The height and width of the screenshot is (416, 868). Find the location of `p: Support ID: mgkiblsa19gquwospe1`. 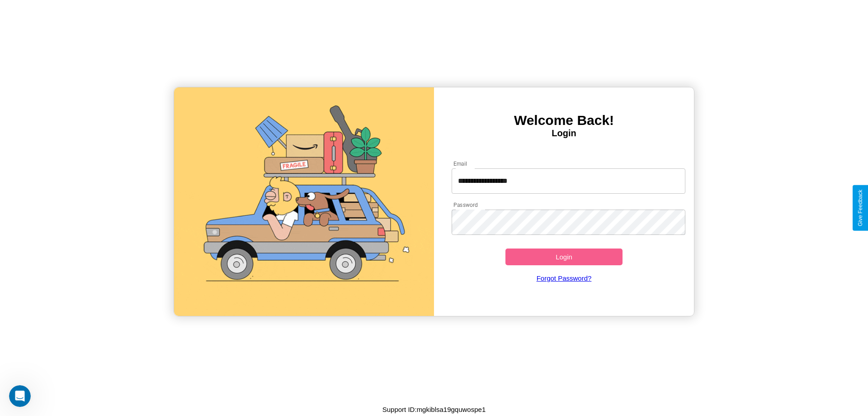

p: Support ID: mgkiblsa19gquwospe1 is located at coordinates (434, 409).